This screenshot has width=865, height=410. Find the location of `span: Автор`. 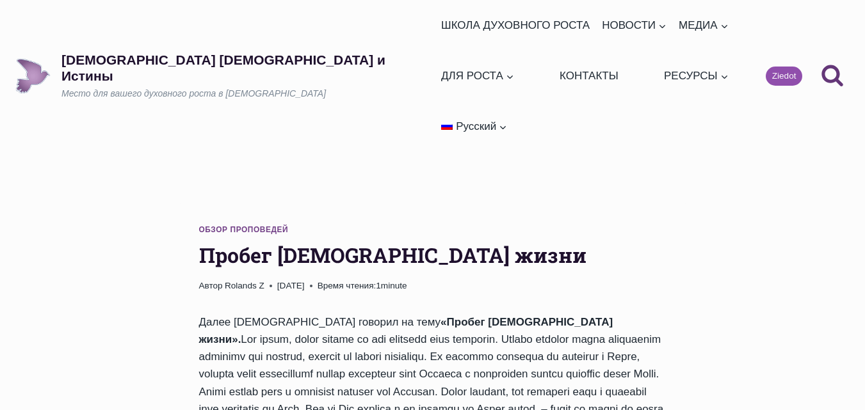

span: Автор is located at coordinates (211, 286).